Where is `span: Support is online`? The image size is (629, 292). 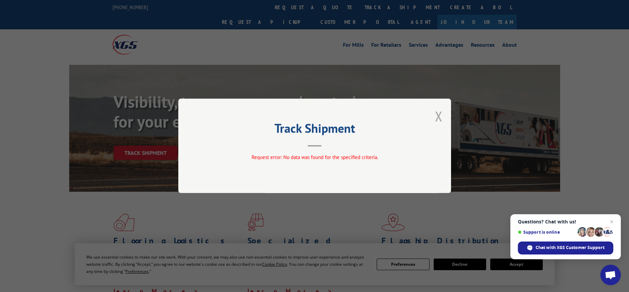 span: Support is online is located at coordinates (546, 232).